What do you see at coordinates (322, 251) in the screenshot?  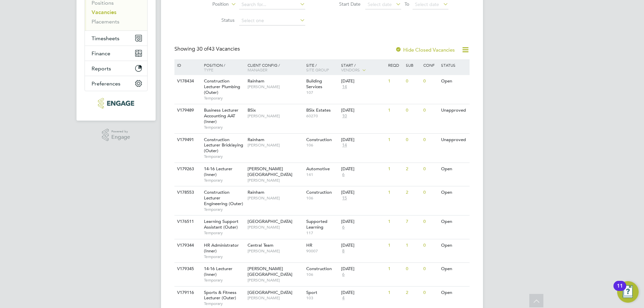 I see `span: 90007` at bounding box center [322, 251].